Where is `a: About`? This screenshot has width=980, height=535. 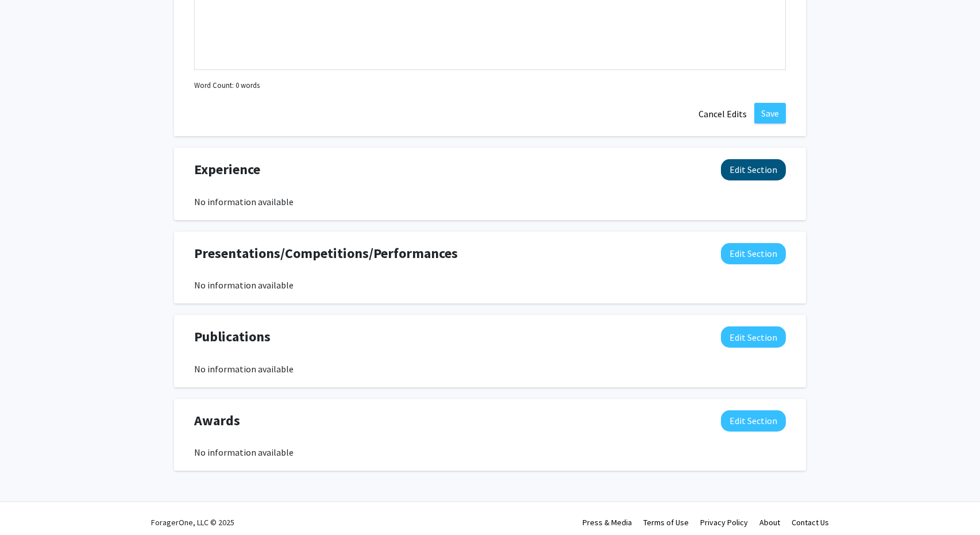 a: About is located at coordinates (770, 523).